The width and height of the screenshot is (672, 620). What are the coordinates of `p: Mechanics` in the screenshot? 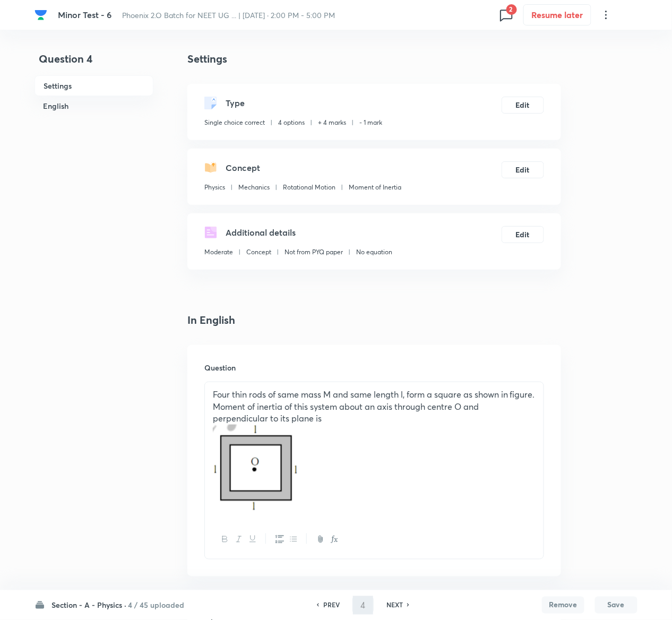 It's located at (254, 187).